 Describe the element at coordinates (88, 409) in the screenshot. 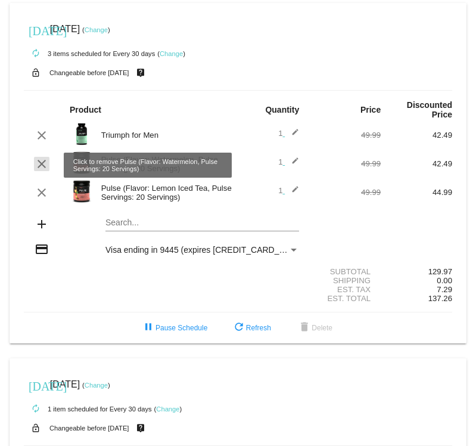

I see `small: 1 item scheduled for Every 30 days` at that location.